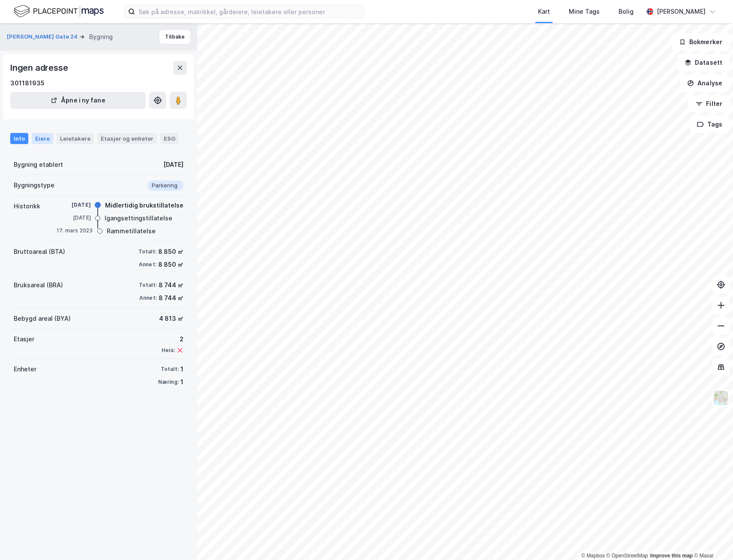 This screenshot has height=560, width=733. Describe the element at coordinates (168, 350) in the screenshot. I see `div: Heis:` at that location.